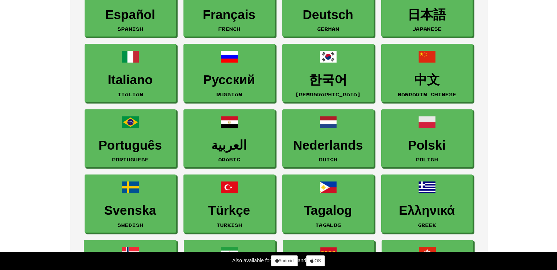 The width and height of the screenshot is (557, 270). What do you see at coordinates (328, 145) in the screenshot?
I see `h3: Nederlands` at bounding box center [328, 145].